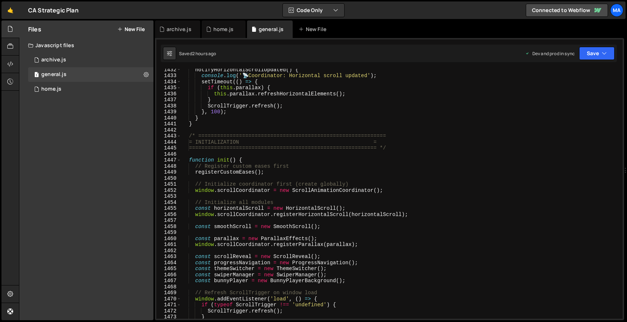  What do you see at coordinates (169, 257) in the screenshot?
I see `div: 1463` at bounding box center [169, 257].